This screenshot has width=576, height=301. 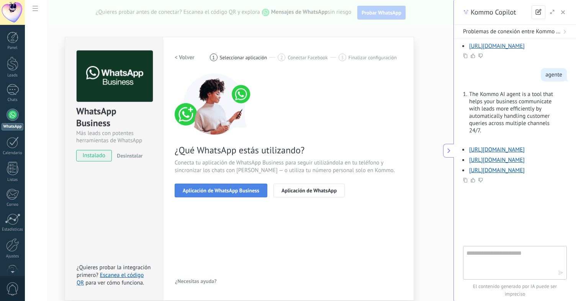 I want to click on img: connect number, so click(x=215, y=104).